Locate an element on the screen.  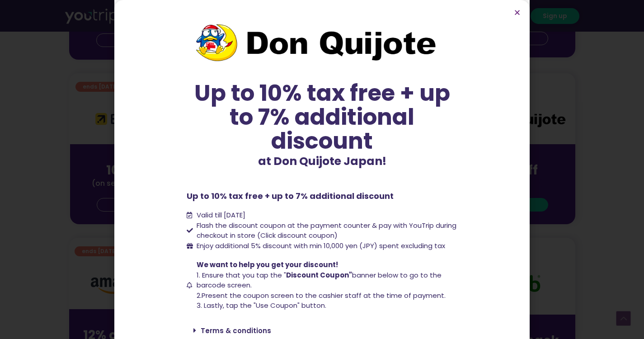
span: Flash the discount coupon at the payment counter & pay with YouTrip during checkout in store (Cli... is located at coordinates (326, 231).